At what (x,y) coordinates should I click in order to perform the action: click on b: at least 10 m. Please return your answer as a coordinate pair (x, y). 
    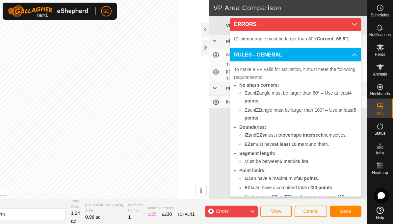
    Looking at the image, I should click on (288, 144).